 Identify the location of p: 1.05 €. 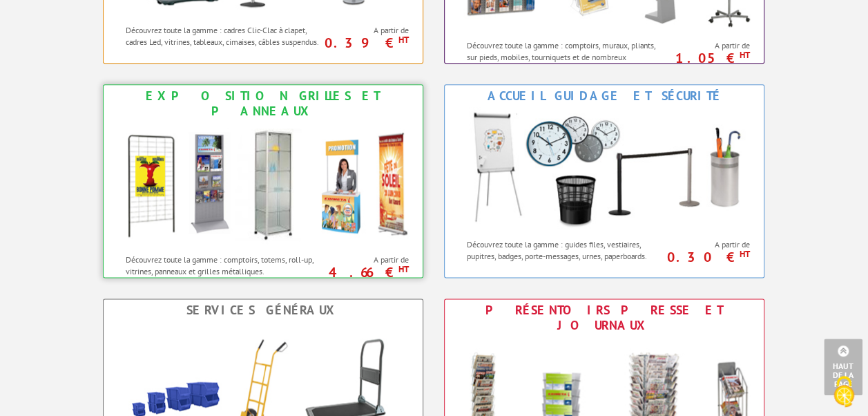
(705, 58).